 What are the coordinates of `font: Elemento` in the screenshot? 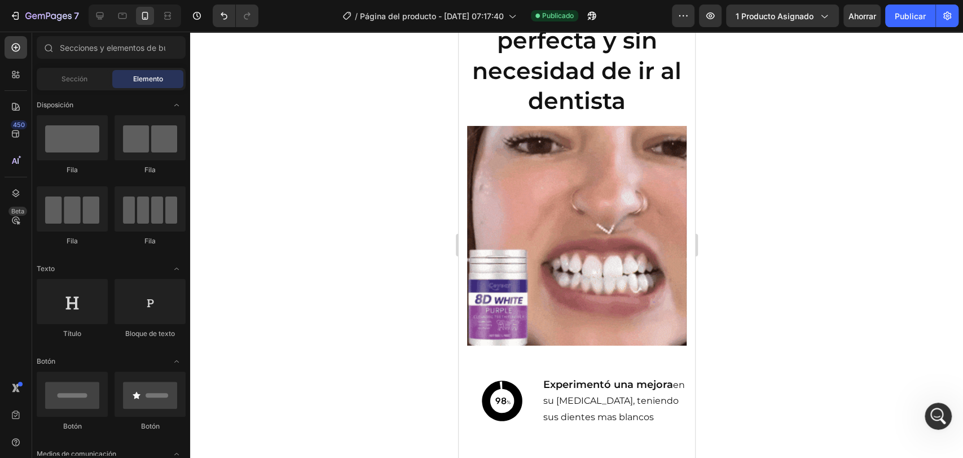 It's located at (148, 78).